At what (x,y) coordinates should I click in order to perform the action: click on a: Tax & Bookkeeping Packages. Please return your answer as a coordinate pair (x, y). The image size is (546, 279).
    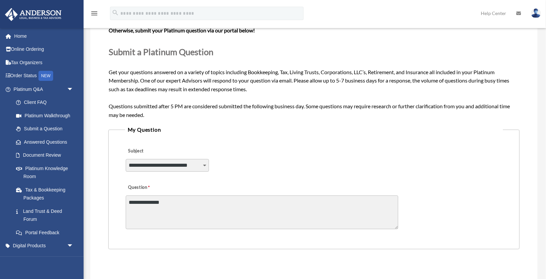
    Looking at the image, I should click on (46, 194).